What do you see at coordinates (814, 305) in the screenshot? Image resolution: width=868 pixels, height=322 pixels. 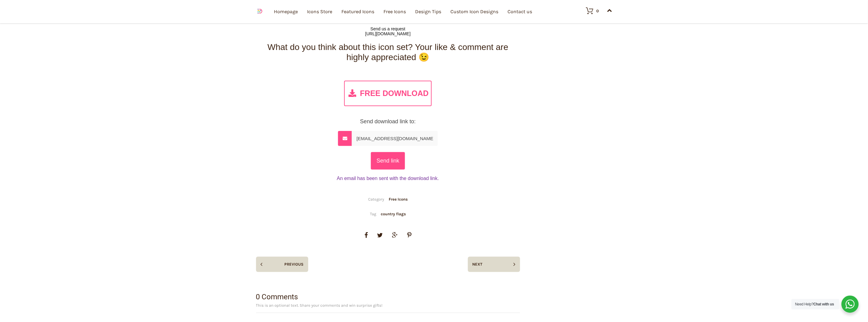 I see `span: Need Help?` at bounding box center [814, 305].